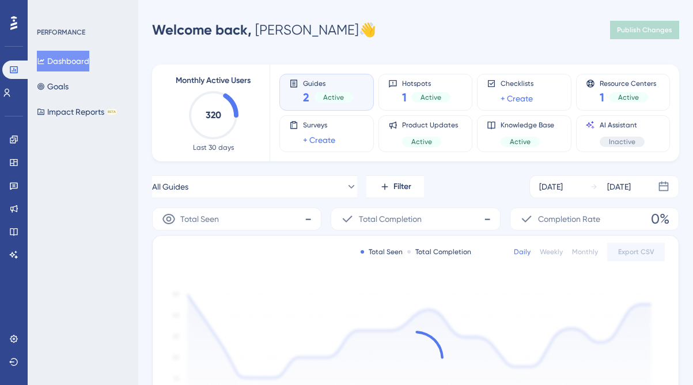  What do you see at coordinates (63, 61) in the screenshot?
I see `button: Dashboard` at bounding box center [63, 61].